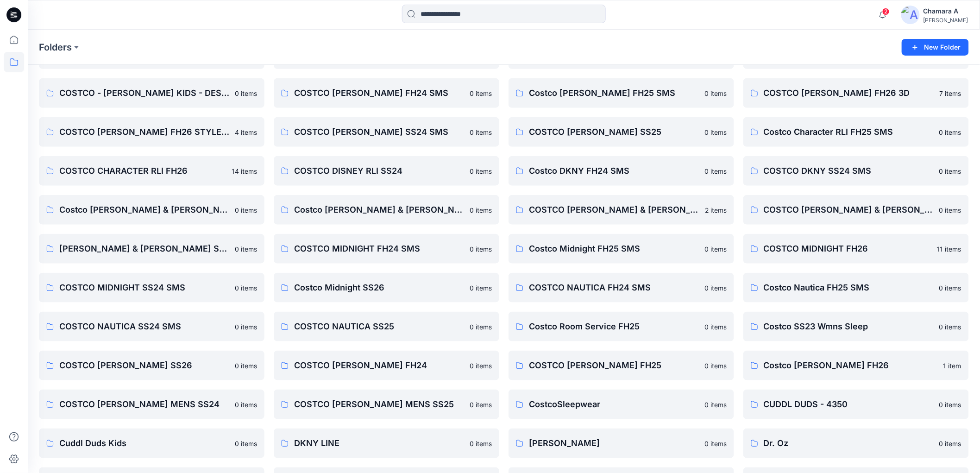  What do you see at coordinates (911, 15) in the screenshot?
I see `img: avatar` at bounding box center [911, 15].